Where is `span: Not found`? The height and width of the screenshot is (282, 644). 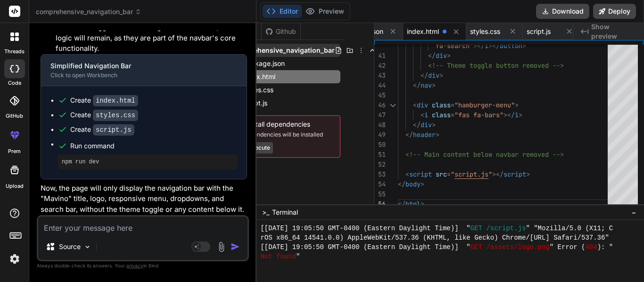 span: Not found is located at coordinates (278, 257).